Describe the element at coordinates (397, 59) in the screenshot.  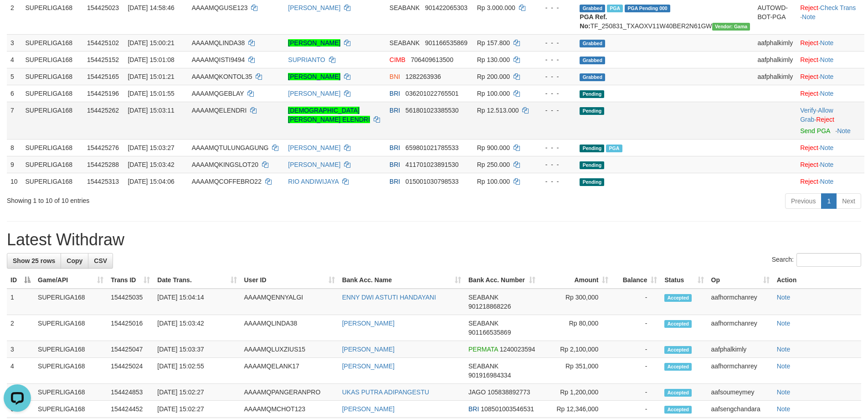
I see `span: CIMB` at that location.